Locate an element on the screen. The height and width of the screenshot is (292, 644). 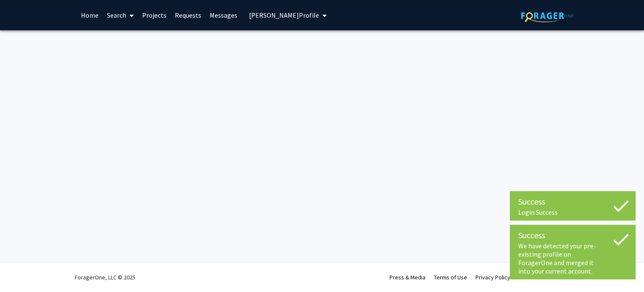
a: Press & Media is located at coordinates (407, 277).